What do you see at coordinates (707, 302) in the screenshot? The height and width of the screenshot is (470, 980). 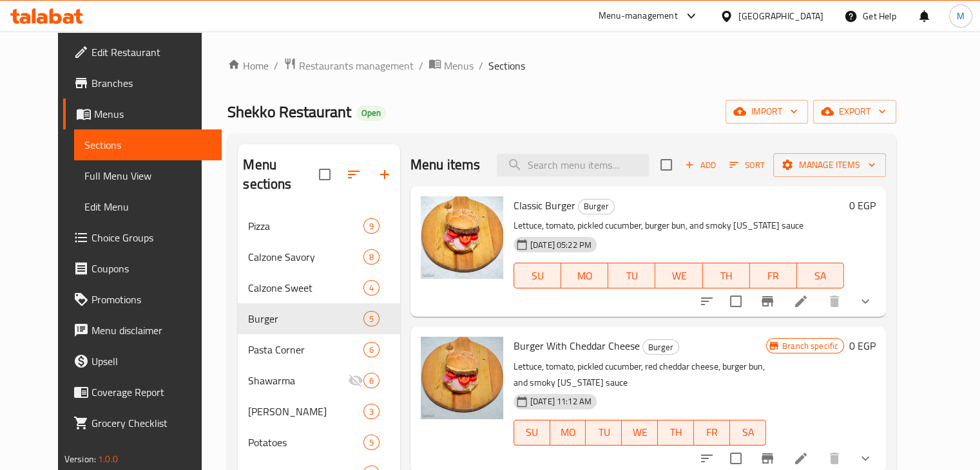 I see `button: sort-choices` at bounding box center [707, 302].